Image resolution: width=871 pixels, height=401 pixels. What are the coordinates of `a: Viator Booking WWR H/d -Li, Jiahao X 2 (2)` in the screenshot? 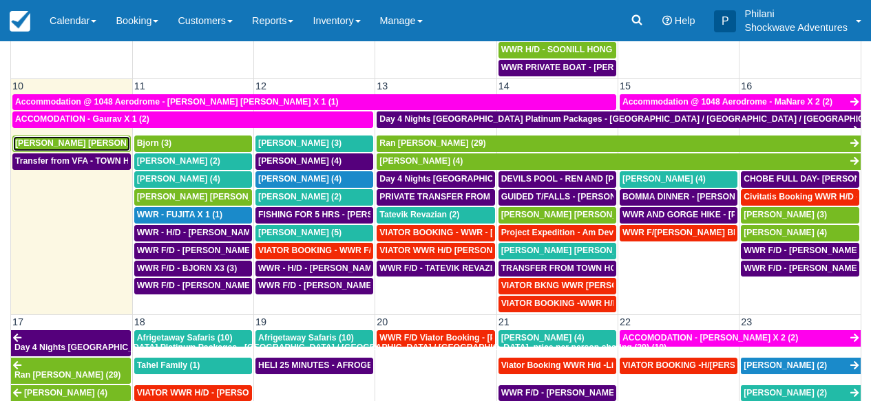 It's located at (557, 366).